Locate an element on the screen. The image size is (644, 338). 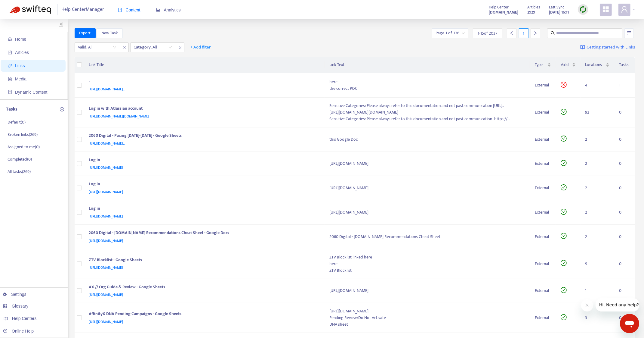
div: Pending Review/Do Not Activate is located at coordinates (428, 318).